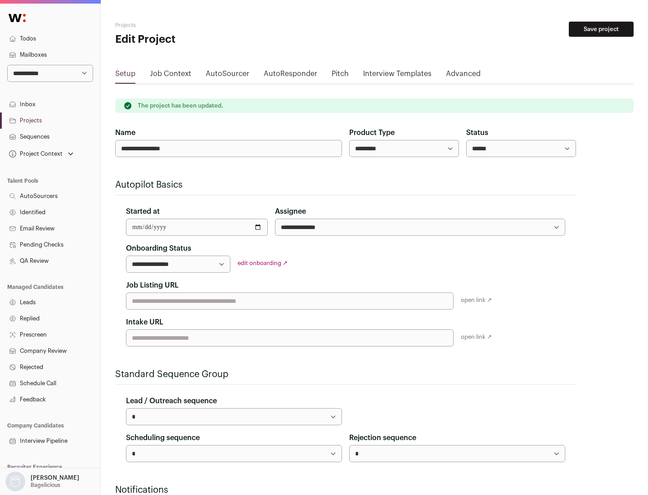 The width and height of the screenshot is (648, 495). Describe the element at coordinates (45, 485) in the screenshot. I see `p: Bagelicious` at that location.